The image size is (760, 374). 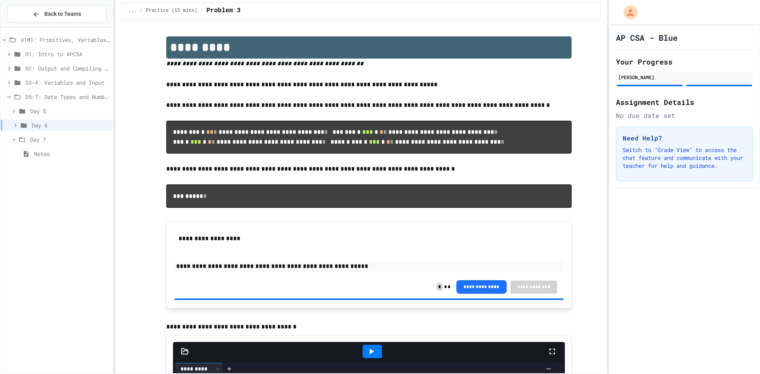 What do you see at coordinates (70, 139) in the screenshot?
I see `span: Day 7` at bounding box center [70, 139].